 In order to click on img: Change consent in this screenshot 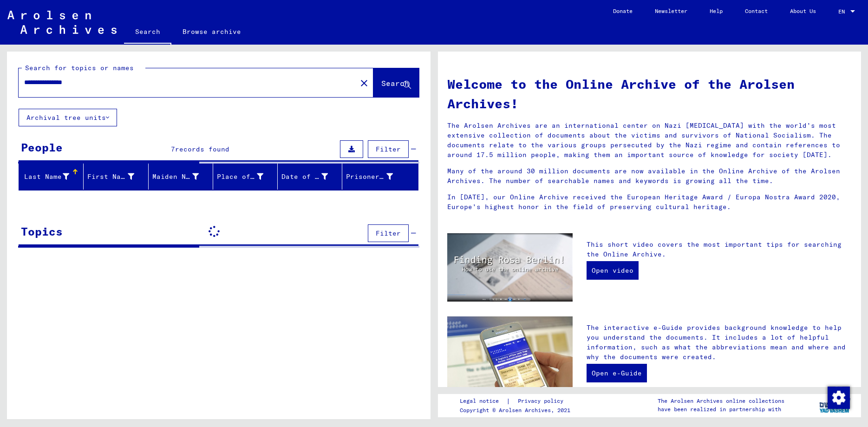, I will do `click(838, 397)`.